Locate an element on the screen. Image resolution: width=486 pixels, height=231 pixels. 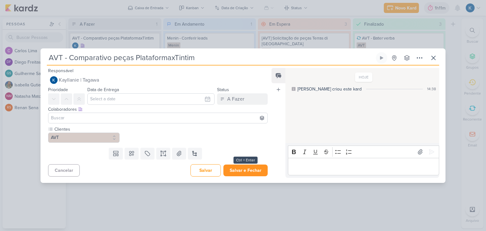
label: Data de Entrega is located at coordinates (103, 89).